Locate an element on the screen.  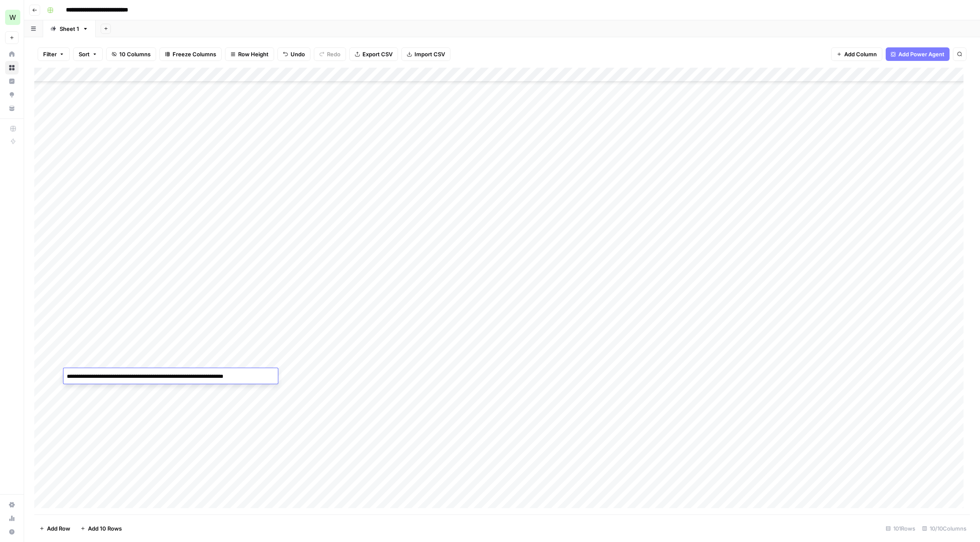
a: Browse is located at coordinates (11, 68).